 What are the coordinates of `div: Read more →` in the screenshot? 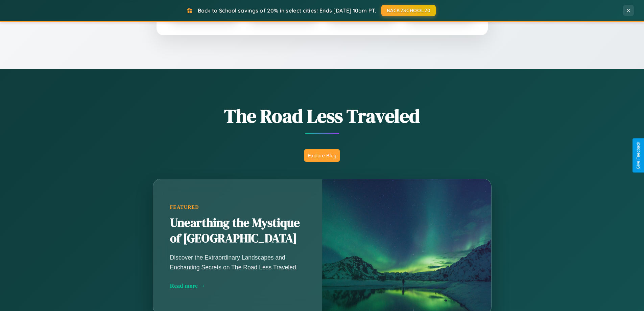 It's located at (238, 286).